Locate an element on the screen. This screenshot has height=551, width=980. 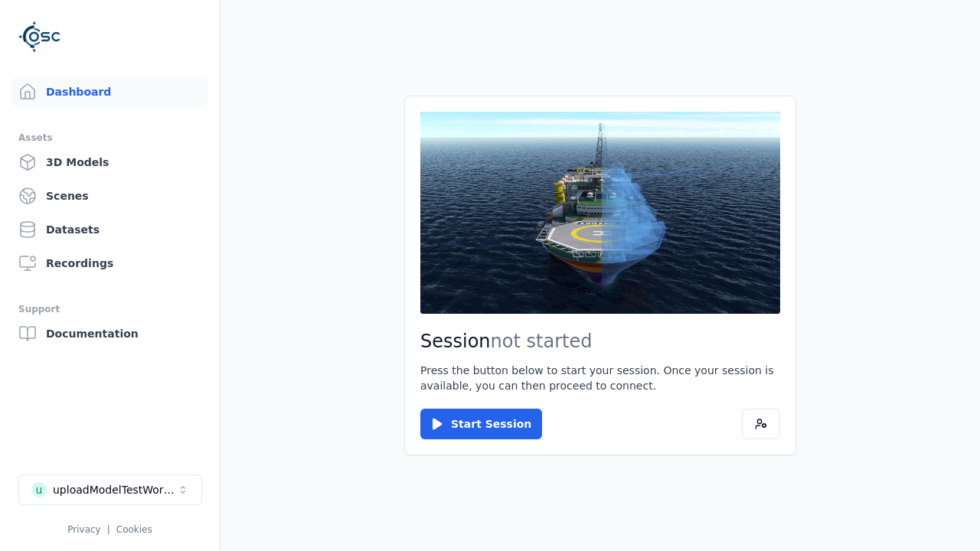
div: Support is located at coordinates (110, 309).